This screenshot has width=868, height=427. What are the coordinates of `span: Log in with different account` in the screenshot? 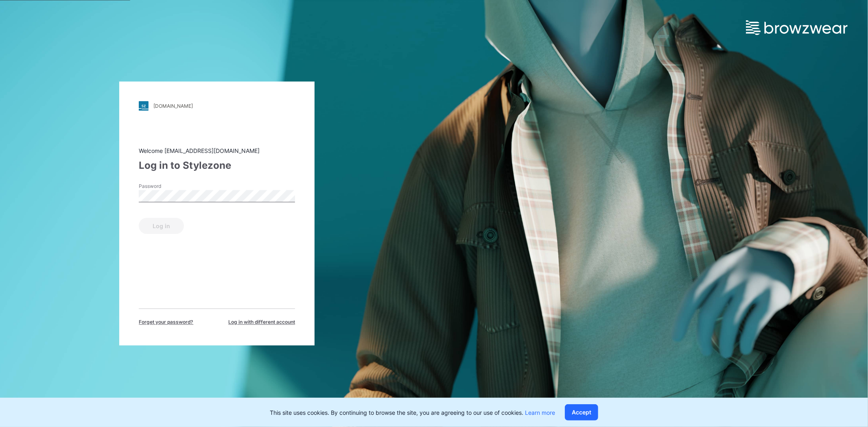 It's located at (261, 323).